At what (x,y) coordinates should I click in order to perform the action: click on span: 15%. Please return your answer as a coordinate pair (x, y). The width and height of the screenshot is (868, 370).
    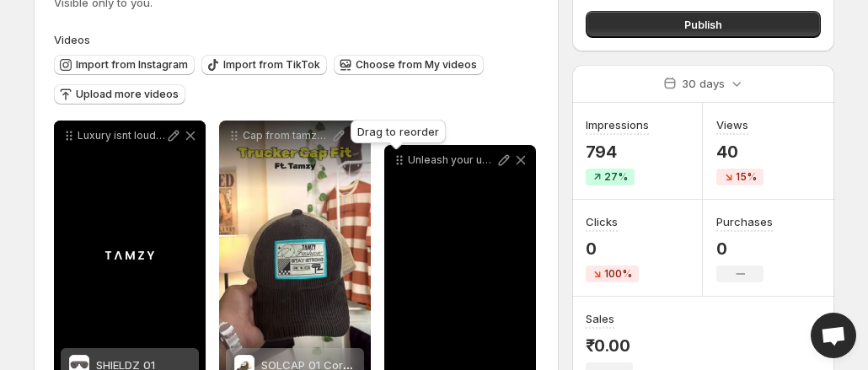
    Looking at the image, I should click on (745, 177).